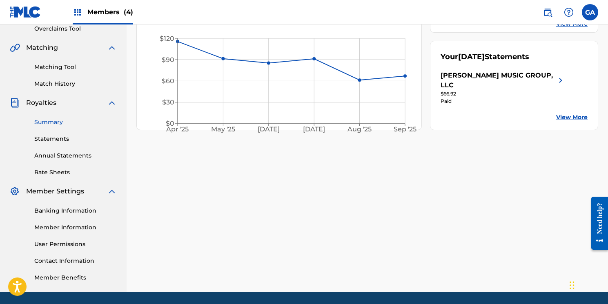 This screenshot has height=304, width=608. What do you see at coordinates (14, 28) in the screenshot?
I see `div: Need help?` at bounding box center [14, 28].